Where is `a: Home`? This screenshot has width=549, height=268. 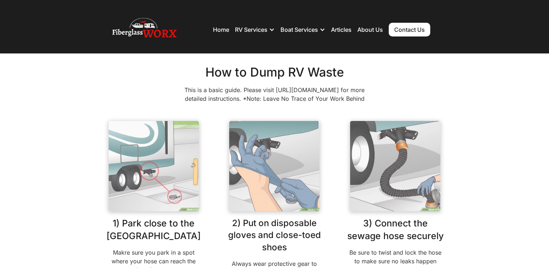
a: Home is located at coordinates (221, 30).